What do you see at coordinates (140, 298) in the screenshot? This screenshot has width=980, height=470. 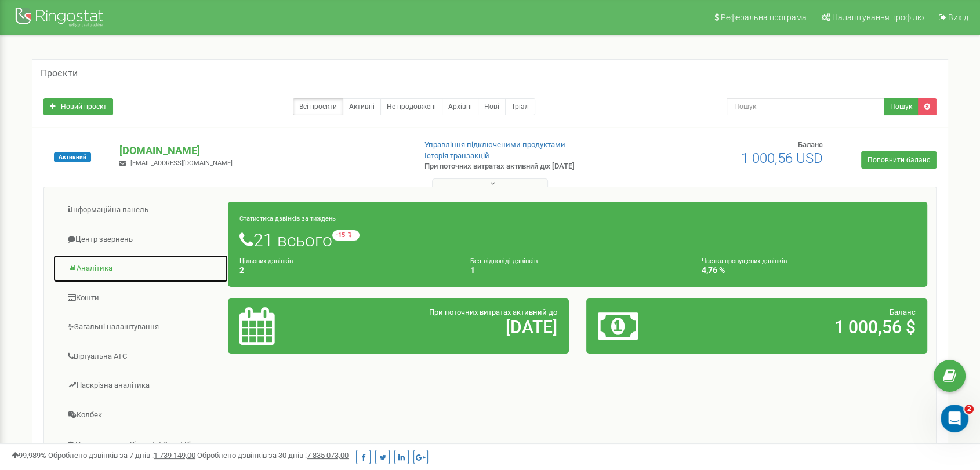 I see `a: Кошти` at bounding box center [140, 298].